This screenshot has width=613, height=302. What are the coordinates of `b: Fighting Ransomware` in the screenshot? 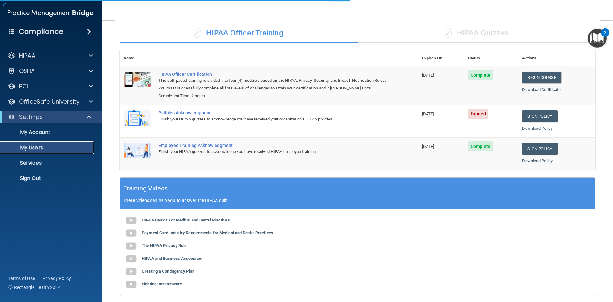 It's located at (162, 283).